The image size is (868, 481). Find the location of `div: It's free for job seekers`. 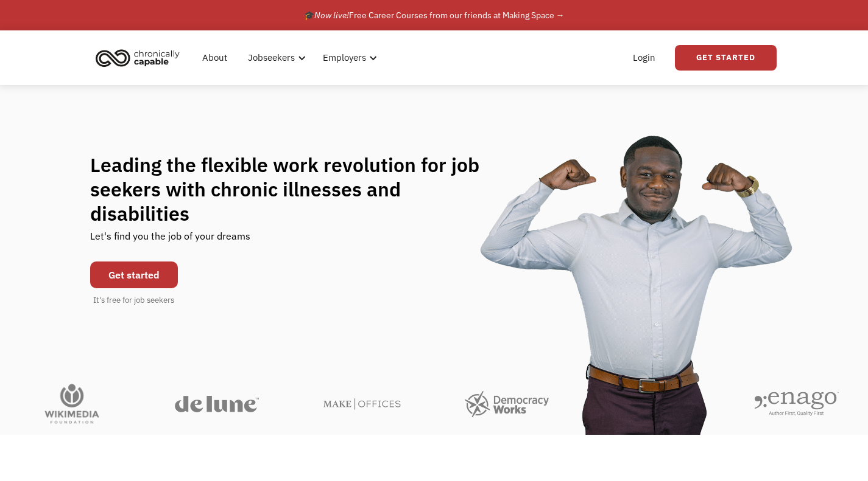

div: It's free for job seekers is located at coordinates (133, 301).